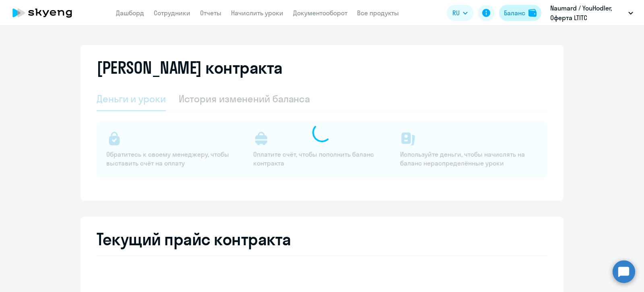 The image size is (644, 292). I want to click on span: RU, so click(456, 13).